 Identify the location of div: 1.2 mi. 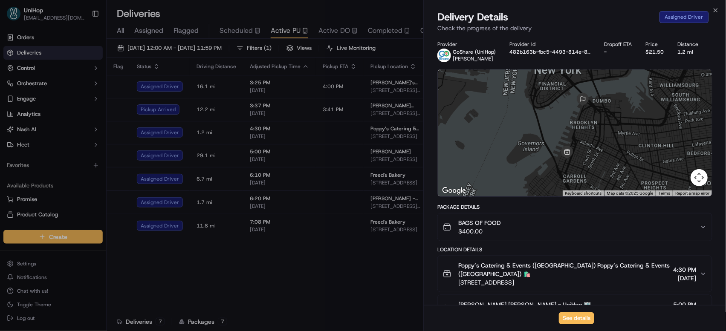
(688, 52).